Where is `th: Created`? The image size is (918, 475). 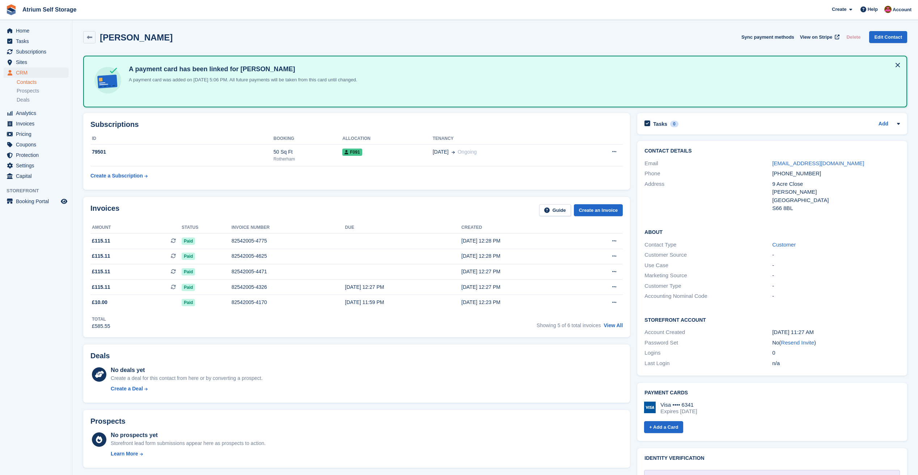
th: Created is located at coordinates (519, 228).